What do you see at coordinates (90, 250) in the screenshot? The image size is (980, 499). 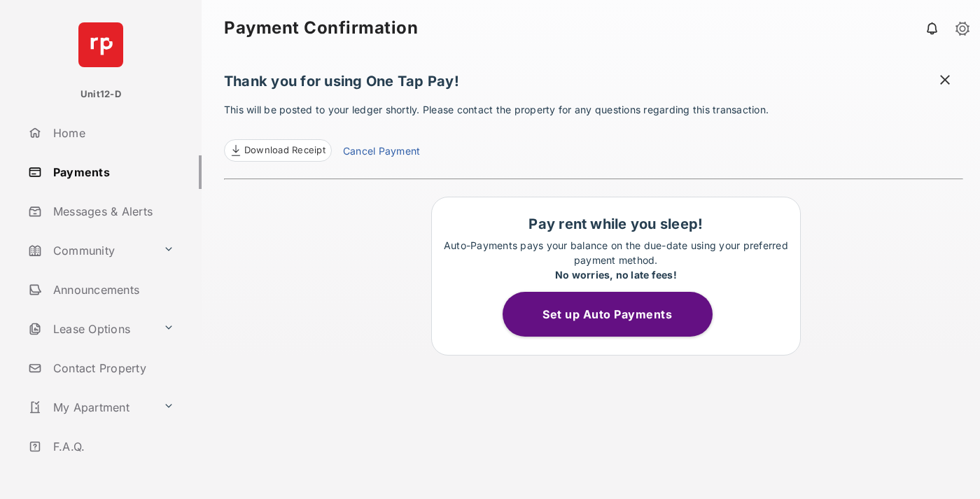 I see `a: Community` at bounding box center [90, 250].